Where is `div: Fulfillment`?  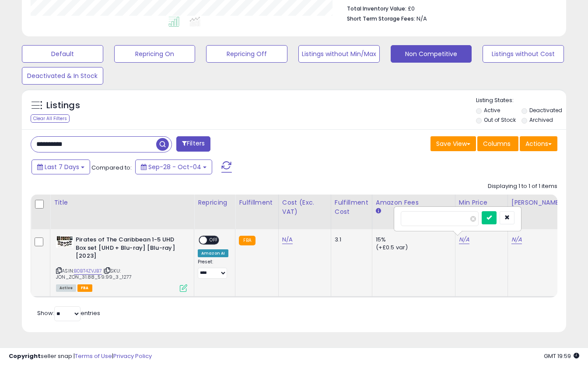 div: Fulfillment is located at coordinates (257, 203).